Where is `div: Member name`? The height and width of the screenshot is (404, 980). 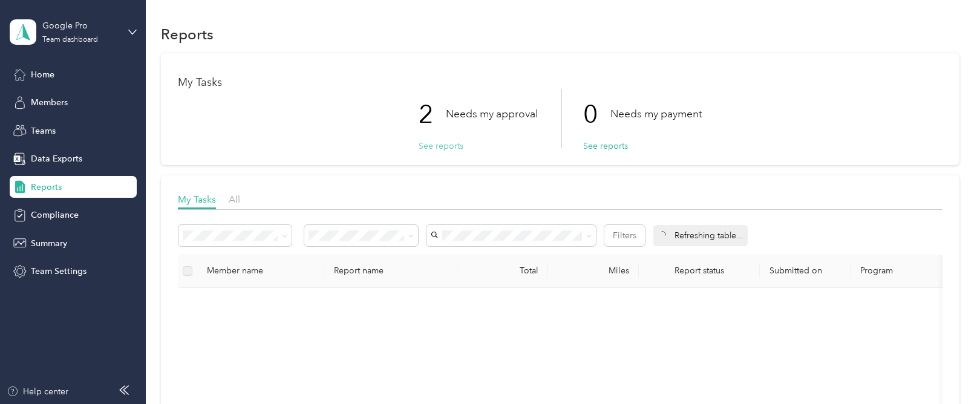 div: Member name is located at coordinates (261, 270).